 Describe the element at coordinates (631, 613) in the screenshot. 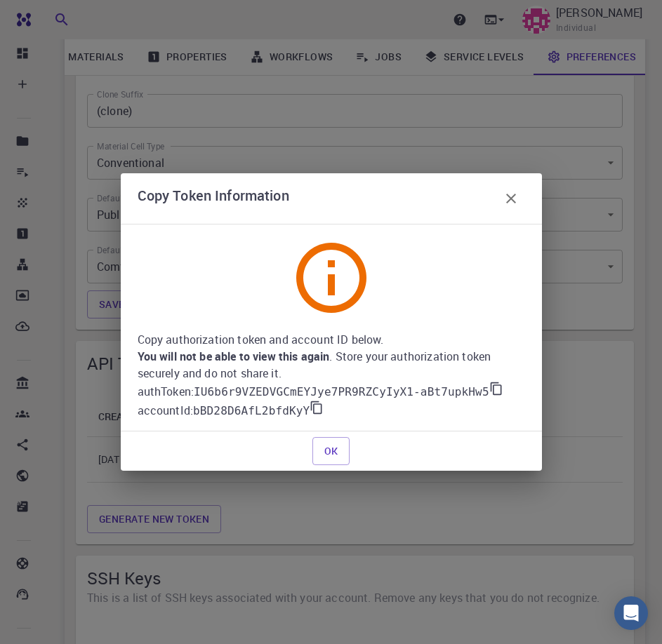

I see `div: Open Intercom Messenger` at that location.